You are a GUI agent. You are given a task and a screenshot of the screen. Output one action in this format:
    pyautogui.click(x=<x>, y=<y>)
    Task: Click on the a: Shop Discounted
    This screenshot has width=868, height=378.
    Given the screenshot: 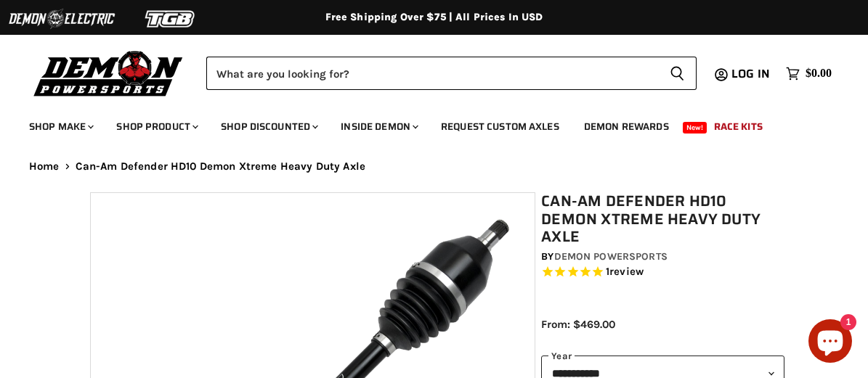 What is the action you would take?
    pyautogui.click(x=268, y=126)
    